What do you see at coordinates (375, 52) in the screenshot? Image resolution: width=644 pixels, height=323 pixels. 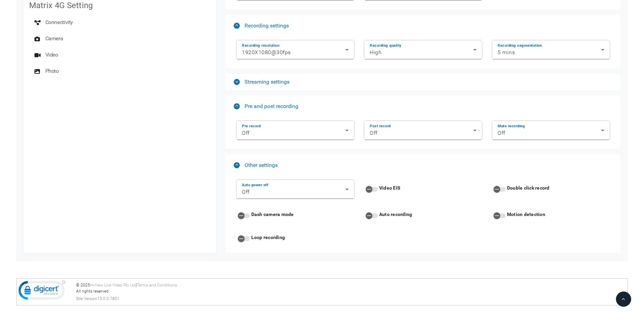 I see `span: High` at bounding box center [375, 52].